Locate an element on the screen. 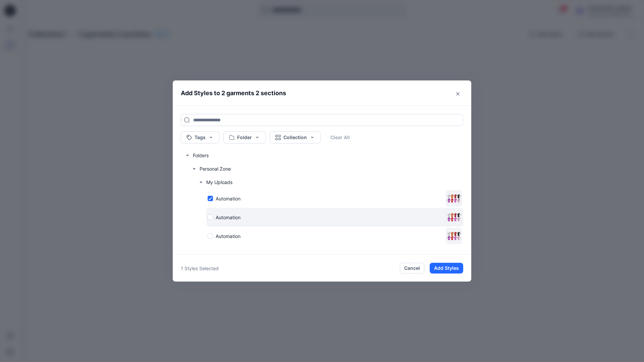 The height and width of the screenshot is (362, 644). p: 1 Styles Selected is located at coordinates (199, 268).